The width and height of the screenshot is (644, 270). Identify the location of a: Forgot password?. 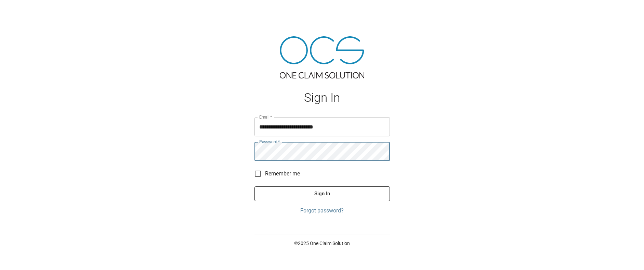
(322, 211).